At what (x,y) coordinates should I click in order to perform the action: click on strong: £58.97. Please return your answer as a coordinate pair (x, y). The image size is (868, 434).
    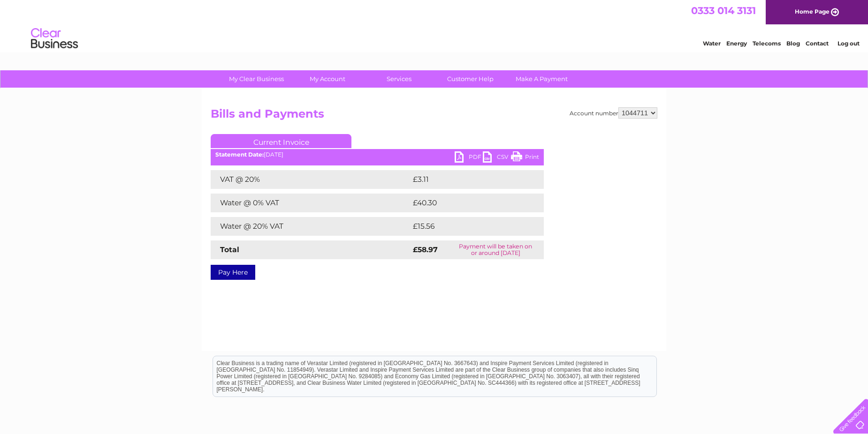
    Looking at the image, I should click on (425, 250).